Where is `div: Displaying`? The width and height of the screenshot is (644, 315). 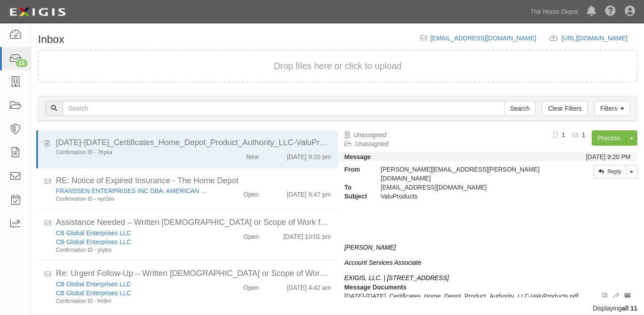 div: Displaying is located at coordinates (337, 308).